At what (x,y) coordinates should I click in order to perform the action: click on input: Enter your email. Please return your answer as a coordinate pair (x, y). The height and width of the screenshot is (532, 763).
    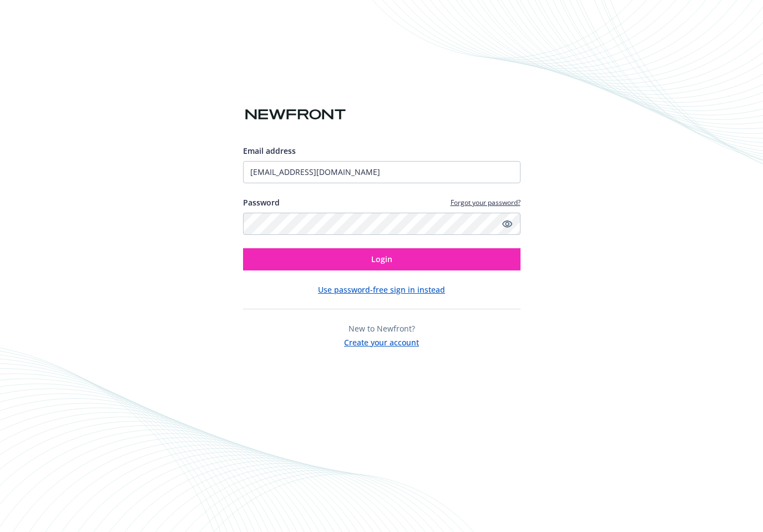
    Looking at the image, I should click on (382, 172).